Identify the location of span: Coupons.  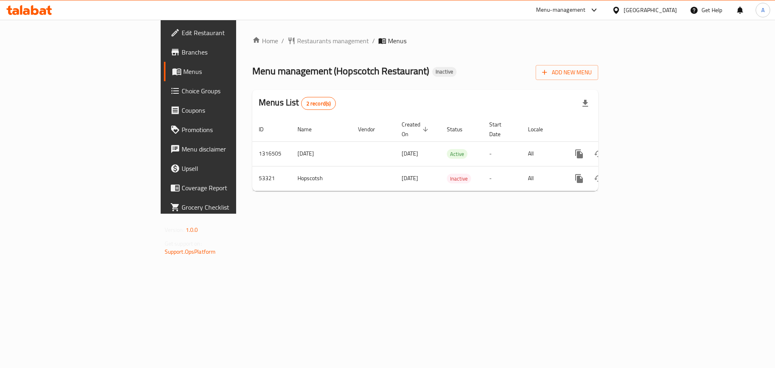
(232, 110).